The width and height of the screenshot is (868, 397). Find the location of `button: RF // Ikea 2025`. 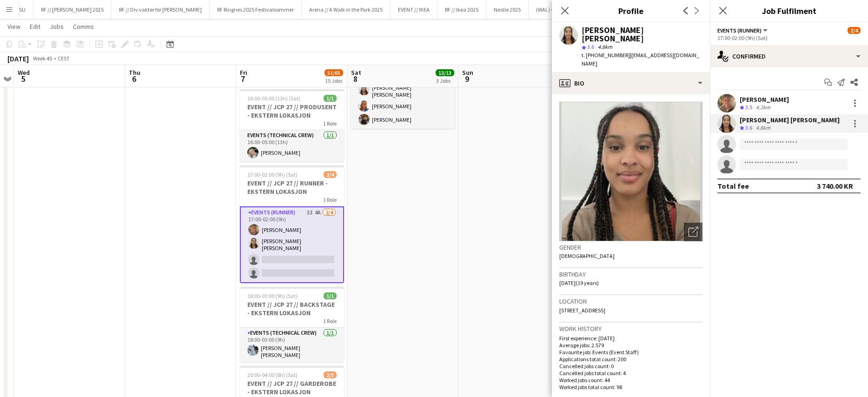

button: RF // Ikea 2025 is located at coordinates (462, 9).